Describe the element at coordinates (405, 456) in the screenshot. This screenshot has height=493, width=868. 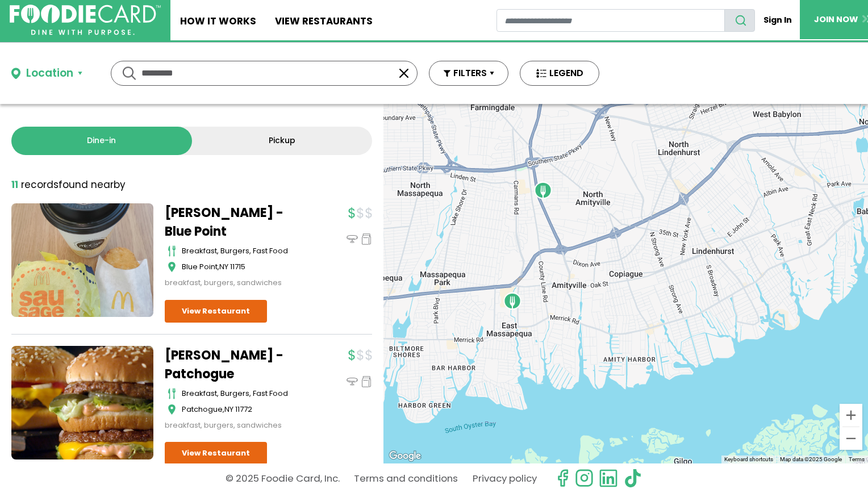
I see `img: Google` at that location.